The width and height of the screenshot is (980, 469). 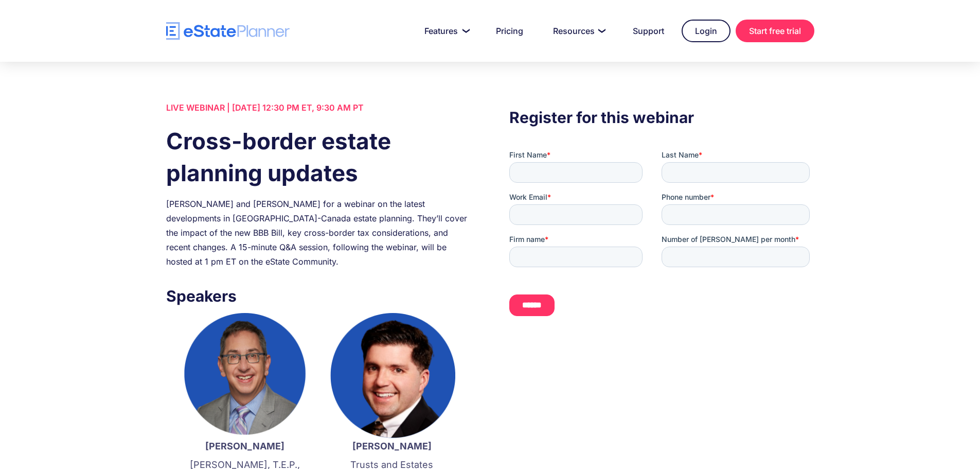 I want to click on h3: Speakers, so click(x=318, y=296).